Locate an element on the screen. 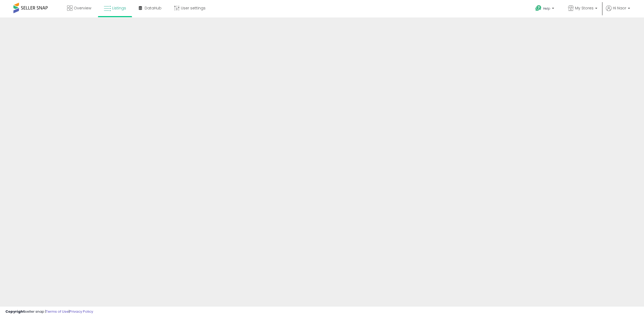  span: Help is located at coordinates (547, 8).